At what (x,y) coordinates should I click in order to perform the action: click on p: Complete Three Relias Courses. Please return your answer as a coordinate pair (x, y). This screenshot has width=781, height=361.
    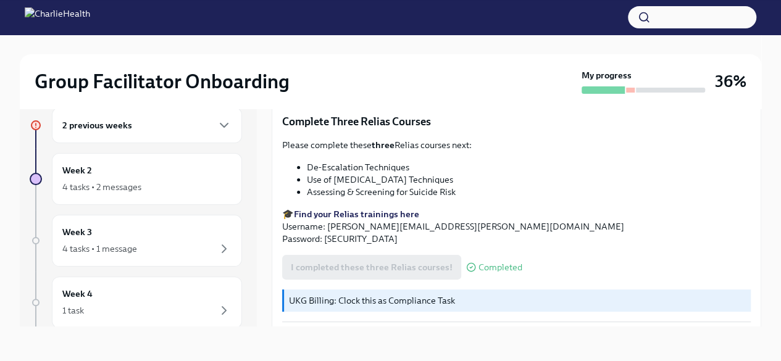
    Looking at the image, I should click on (516, 122).